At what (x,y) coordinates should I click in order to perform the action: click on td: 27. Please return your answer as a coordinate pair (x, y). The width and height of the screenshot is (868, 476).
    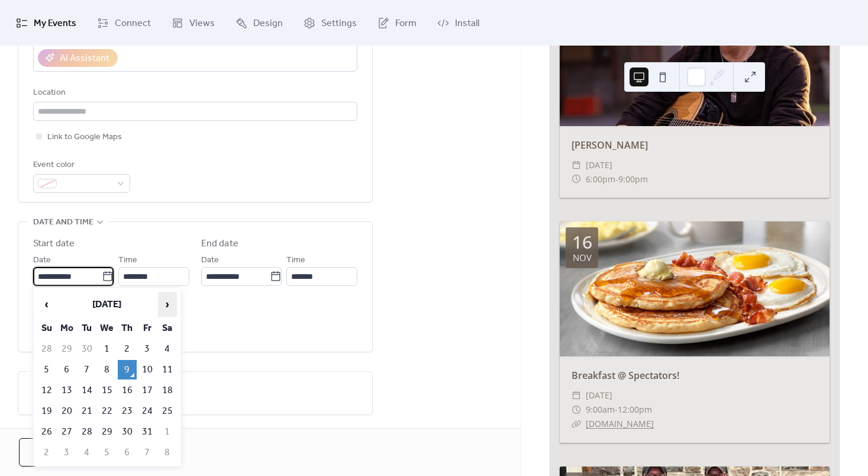
    Looking at the image, I should click on (67, 431).